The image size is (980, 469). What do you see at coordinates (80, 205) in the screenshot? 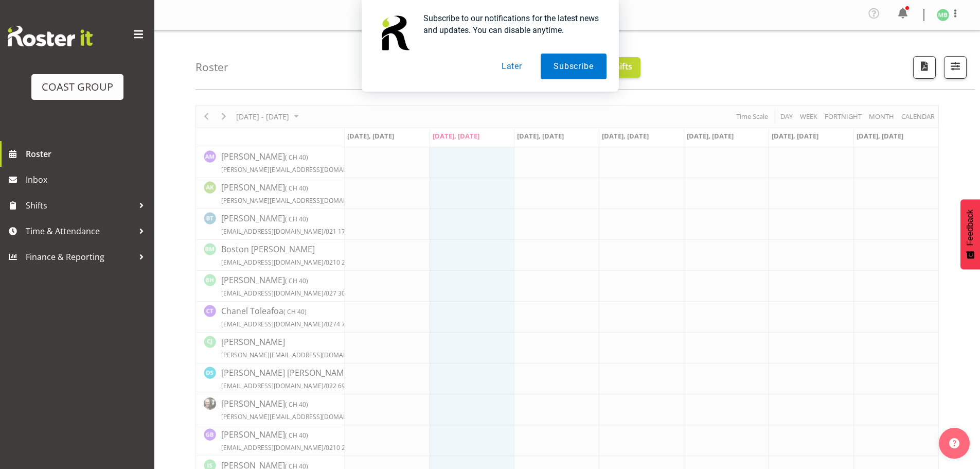
I see `span: Shifts` at bounding box center [80, 205].